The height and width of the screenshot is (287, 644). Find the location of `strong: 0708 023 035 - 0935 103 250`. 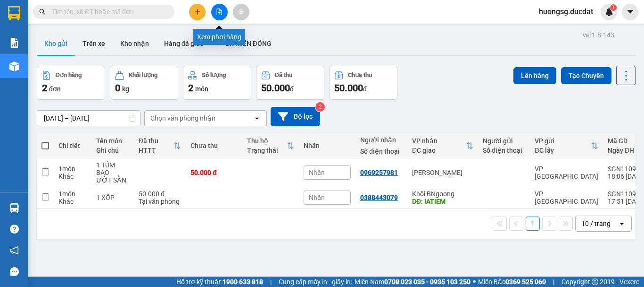

strong: 0708 023 035 - 0935 103 250 is located at coordinates (427, 282).